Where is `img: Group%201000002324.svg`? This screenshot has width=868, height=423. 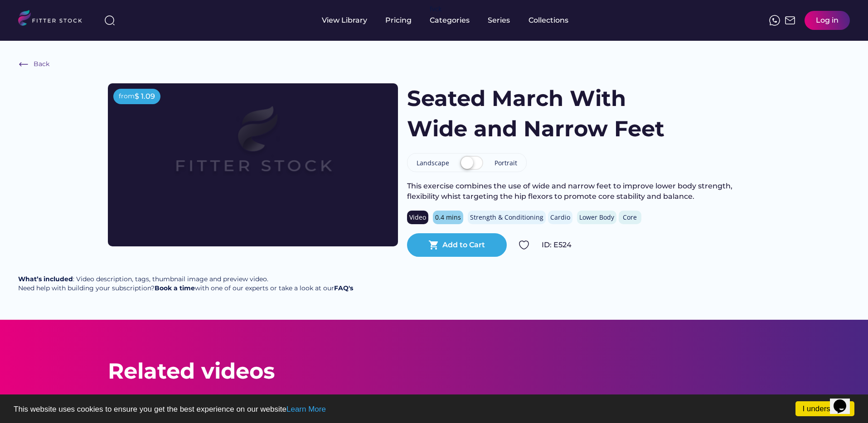
img: Group%201000002324.svg is located at coordinates (524, 245).